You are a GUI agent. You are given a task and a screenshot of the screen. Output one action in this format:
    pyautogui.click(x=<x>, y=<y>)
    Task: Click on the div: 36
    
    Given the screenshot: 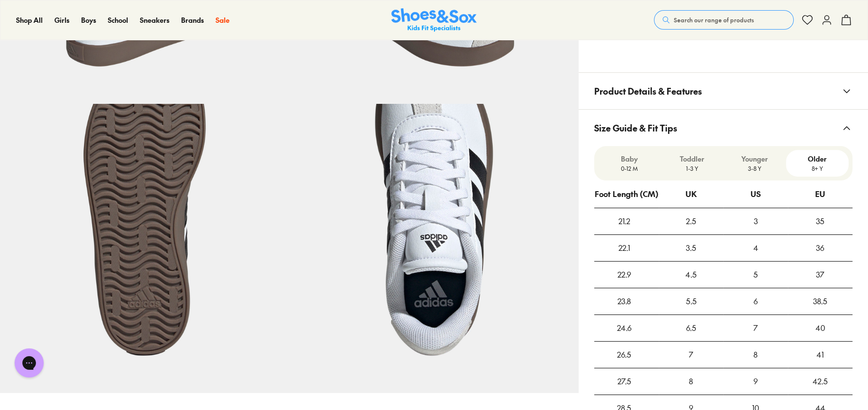 What is the action you would take?
    pyautogui.click(x=820, y=248)
    